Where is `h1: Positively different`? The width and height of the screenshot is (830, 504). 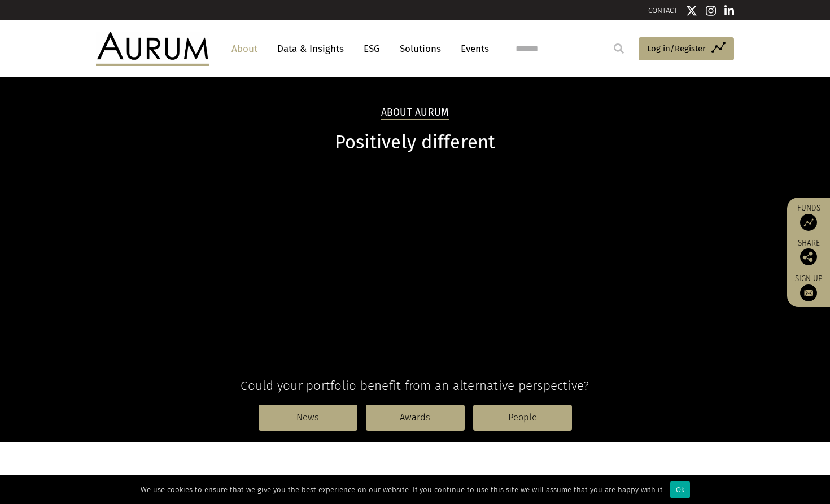
h1: Positively different is located at coordinates (415, 142).